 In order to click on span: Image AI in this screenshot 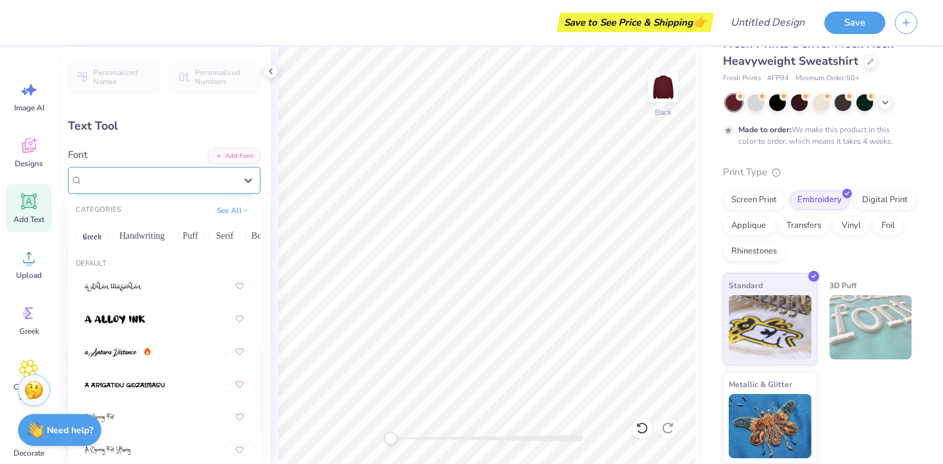, I will do `click(29, 108)`.